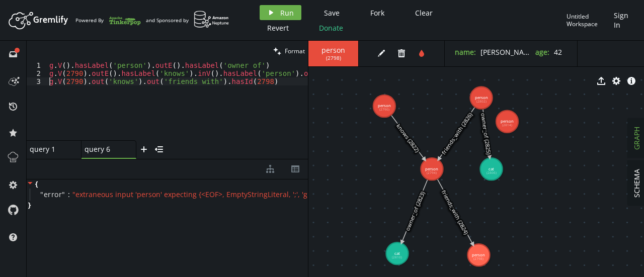 The image size is (644, 277). What do you see at coordinates (636, 138) in the screenshot?
I see `span: GRAPH` at bounding box center [636, 138].